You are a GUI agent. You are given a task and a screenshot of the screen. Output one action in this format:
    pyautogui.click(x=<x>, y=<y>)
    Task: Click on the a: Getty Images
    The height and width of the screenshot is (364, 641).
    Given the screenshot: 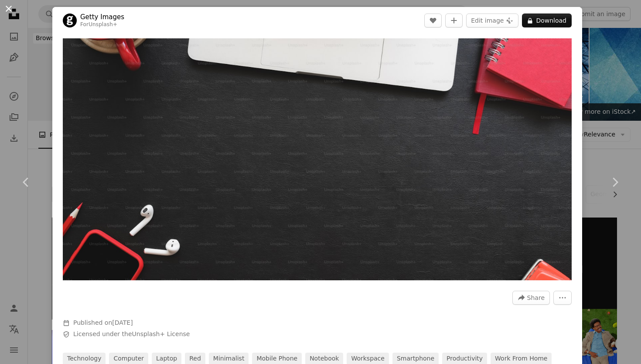 What is the action you would take?
    pyautogui.click(x=102, y=17)
    